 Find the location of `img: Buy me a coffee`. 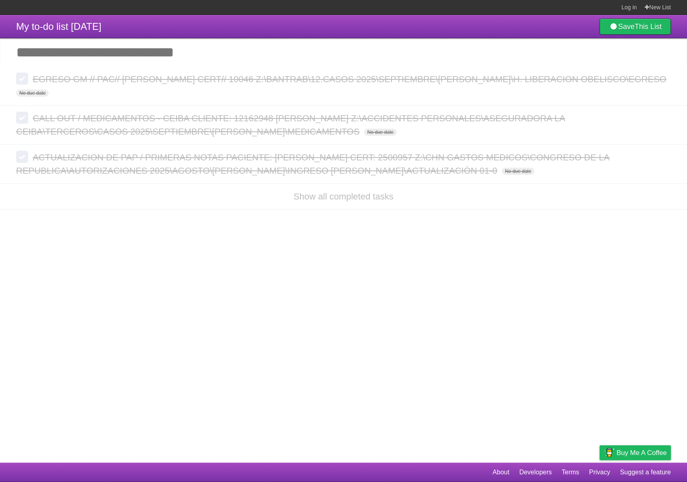

img: Buy me a coffee is located at coordinates (609, 452).